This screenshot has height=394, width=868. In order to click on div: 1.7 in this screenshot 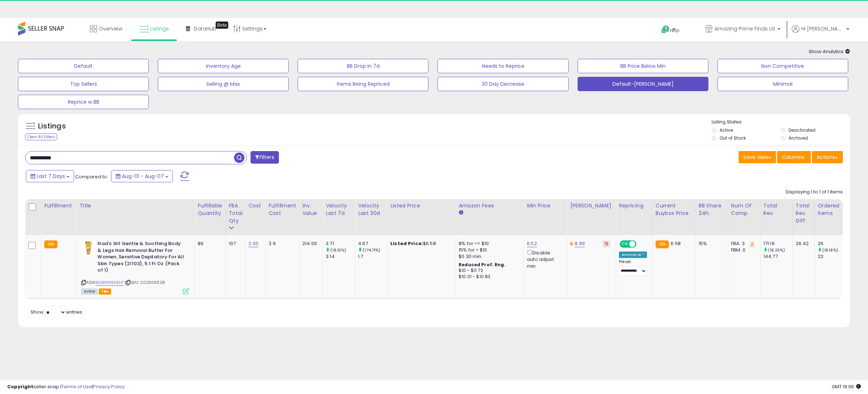, I will do `click(372, 257)`.